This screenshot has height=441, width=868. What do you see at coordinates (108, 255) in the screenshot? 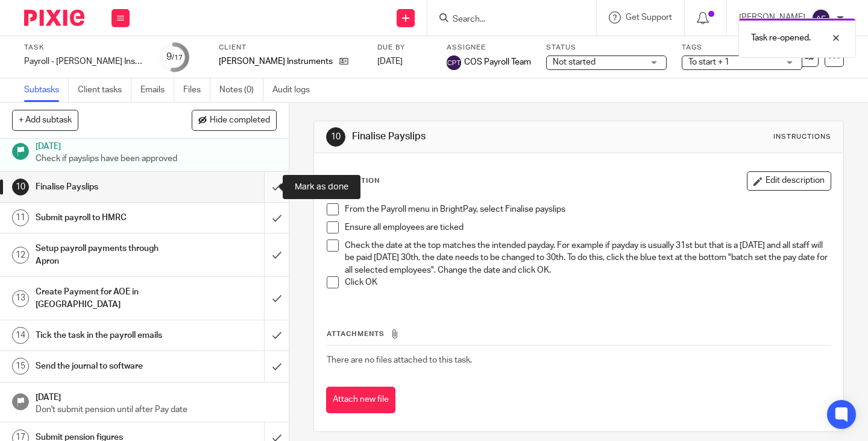
I see `h1: Setup payroll payments through Apron` at bounding box center [108, 255].